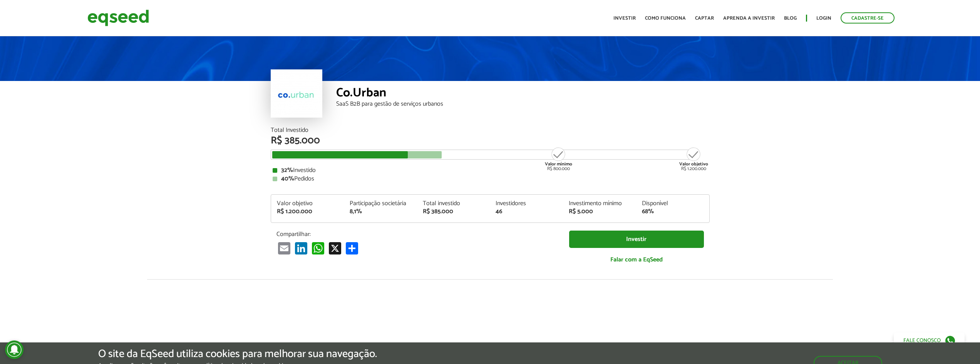  Describe the element at coordinates (335, 248) in the screenshot. I see `a: X` at that location.